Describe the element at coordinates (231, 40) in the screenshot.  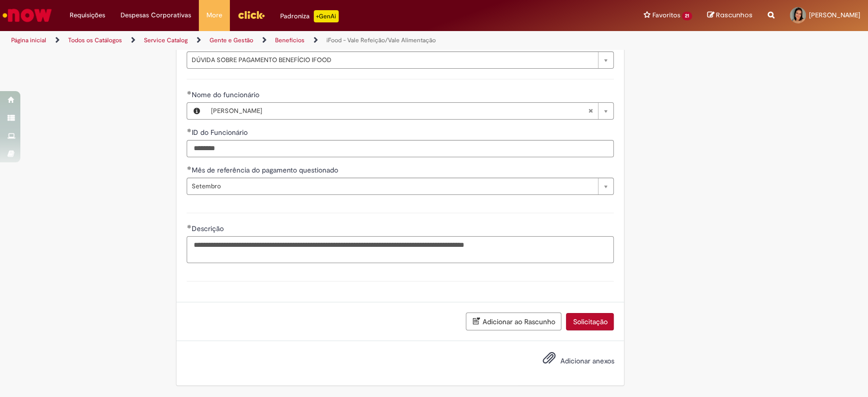
I see `a: Gente e Gestão` at that location.